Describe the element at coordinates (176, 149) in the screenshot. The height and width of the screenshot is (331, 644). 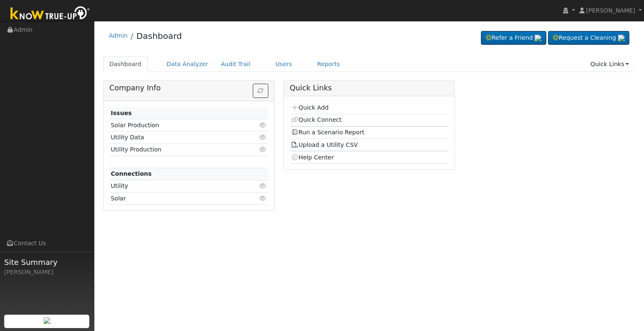
I see `td: Utility Production` at that location.